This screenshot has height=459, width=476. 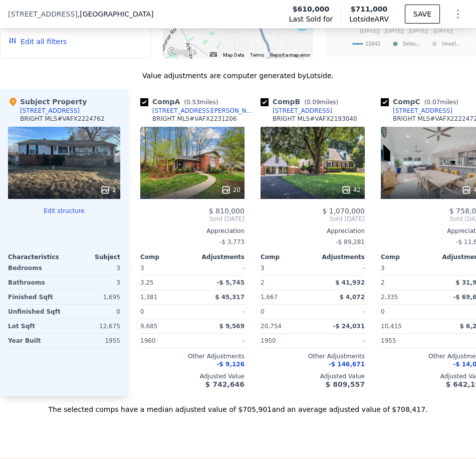 I want to click on text: Unsel…, so click(x=450, y=44).